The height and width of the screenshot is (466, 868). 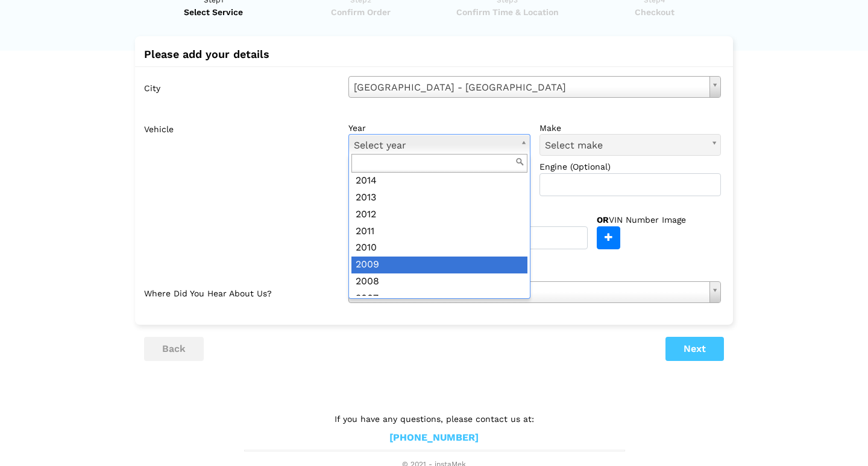 What do you see at coordinates (440, 232) in the screenshot?
I see `div: 2011` at bounding box center [440, 232].